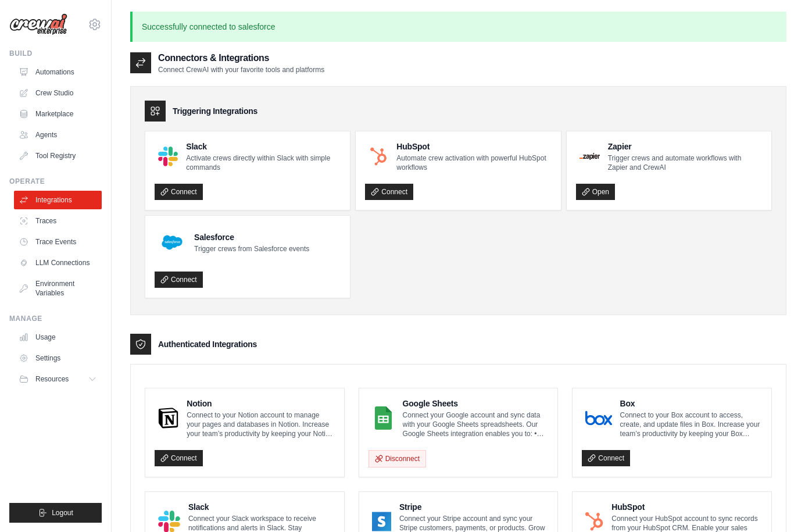 This screenshot has width=805, height=532. What do you see at coordinates (596, 192) in the screenshot?
I see `a: Open` at bounding box center [596, 192].